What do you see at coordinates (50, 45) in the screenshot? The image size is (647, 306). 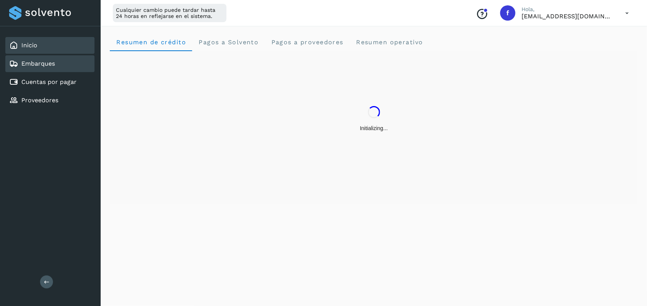 I see `div: Inicio` at bounding box center [50, 45].